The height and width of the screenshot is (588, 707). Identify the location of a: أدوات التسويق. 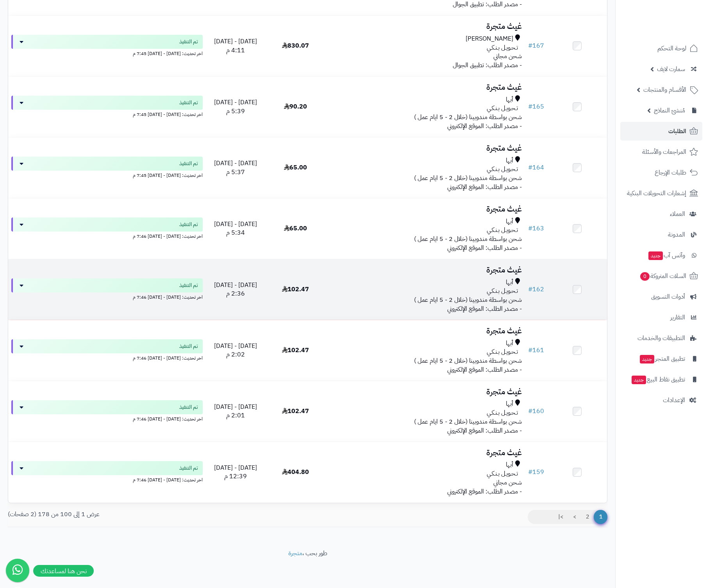
(661, 296).